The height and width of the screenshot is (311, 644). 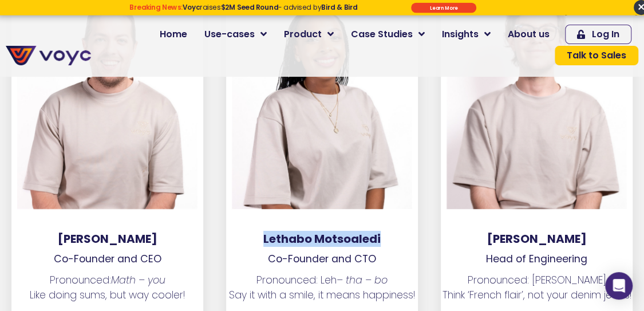 I want to click on a: About us, so click(x=528, y=34).